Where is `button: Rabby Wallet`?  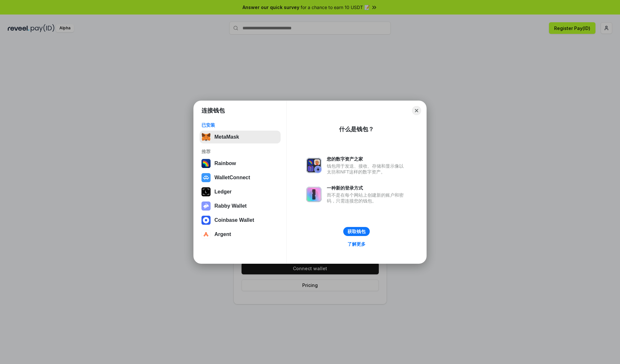
button: Rabby Wallet is located at coordinates (240, 206).